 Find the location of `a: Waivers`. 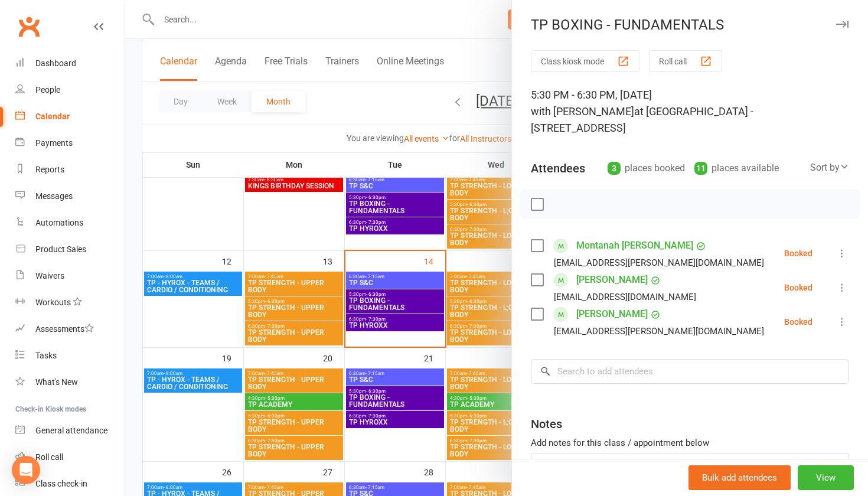

a: Waivers is located at coordinates (69, 276).